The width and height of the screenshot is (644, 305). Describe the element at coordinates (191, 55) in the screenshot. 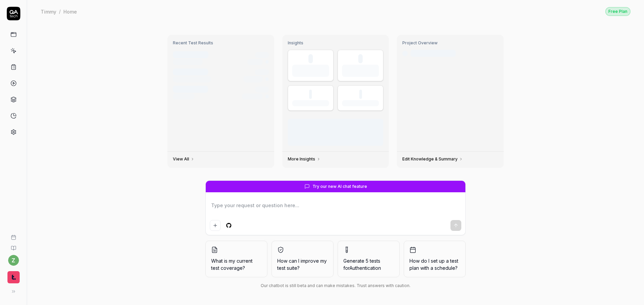

I see `div: Test run #1234` at that location.